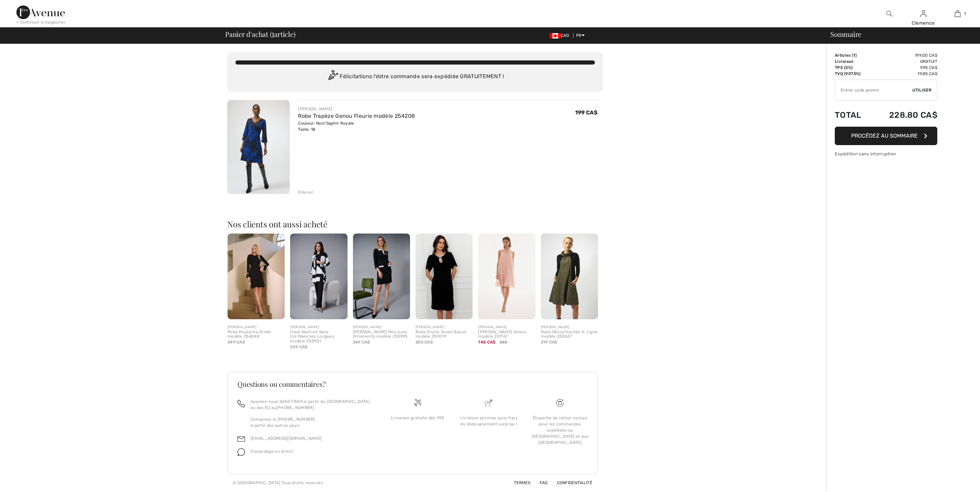 The image size is (980, 492). What do you see at coordinates (242, 404) in the screenshot?
I see `img: call` at bounding box center [242, 404].